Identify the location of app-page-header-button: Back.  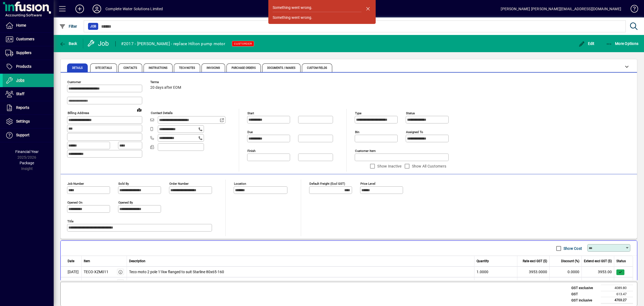
(69, 44).